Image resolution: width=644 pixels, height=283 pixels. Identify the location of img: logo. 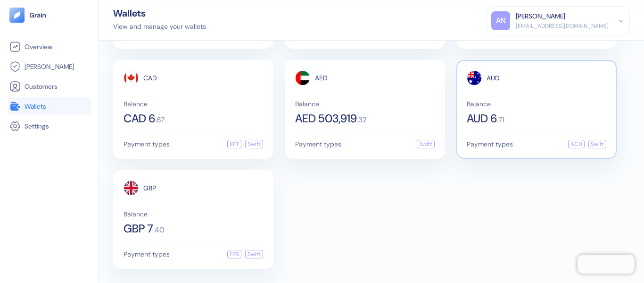
(38, 15).